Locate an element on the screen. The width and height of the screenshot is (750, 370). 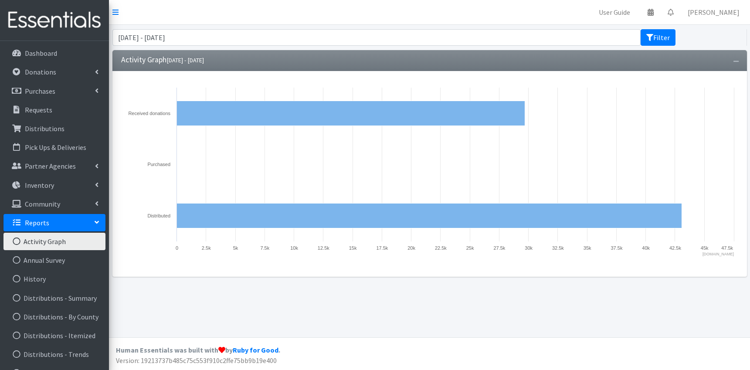
p: Dashboard is located at coordinates (41, 53).